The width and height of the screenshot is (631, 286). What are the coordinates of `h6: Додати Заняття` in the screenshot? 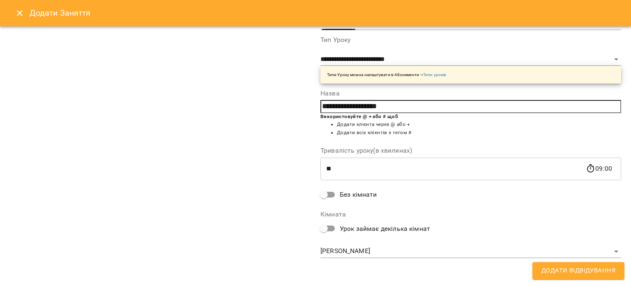 It's located at (325, 13).